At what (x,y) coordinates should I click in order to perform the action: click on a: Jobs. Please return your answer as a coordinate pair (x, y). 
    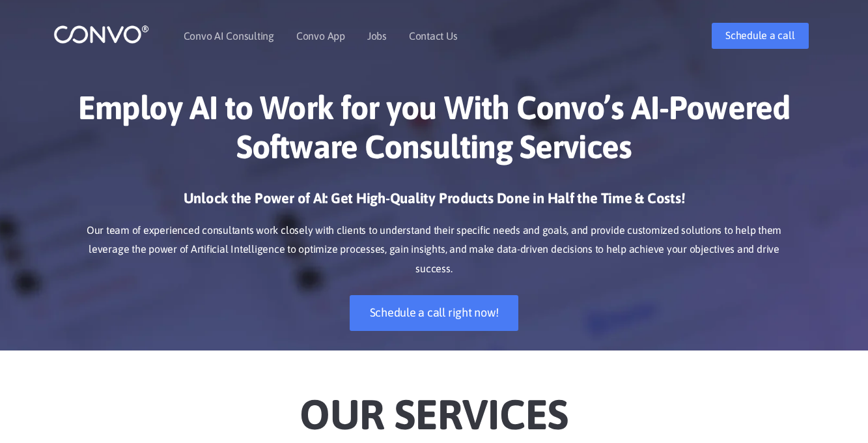
    Looking at the image, I should click on (377, 35).